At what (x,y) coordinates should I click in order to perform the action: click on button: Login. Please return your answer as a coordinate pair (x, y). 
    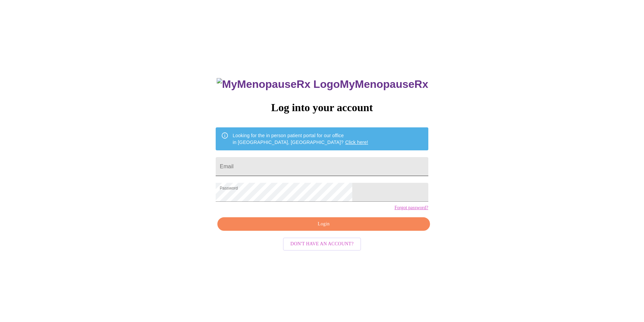
    Looking at the image, I should click on (323, 224).